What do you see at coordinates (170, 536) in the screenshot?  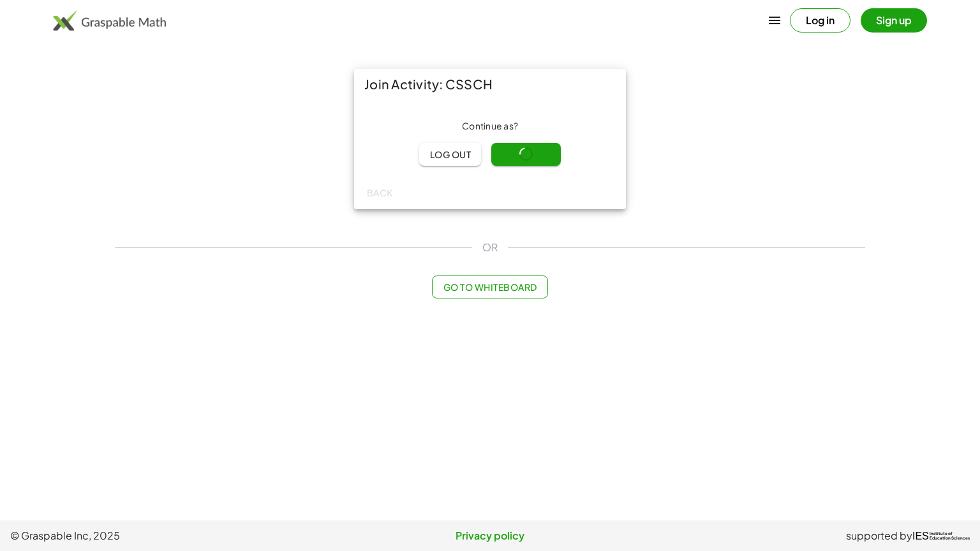 I see `span: © Graspable Inc, 2025` at bounding box center [170, 536].